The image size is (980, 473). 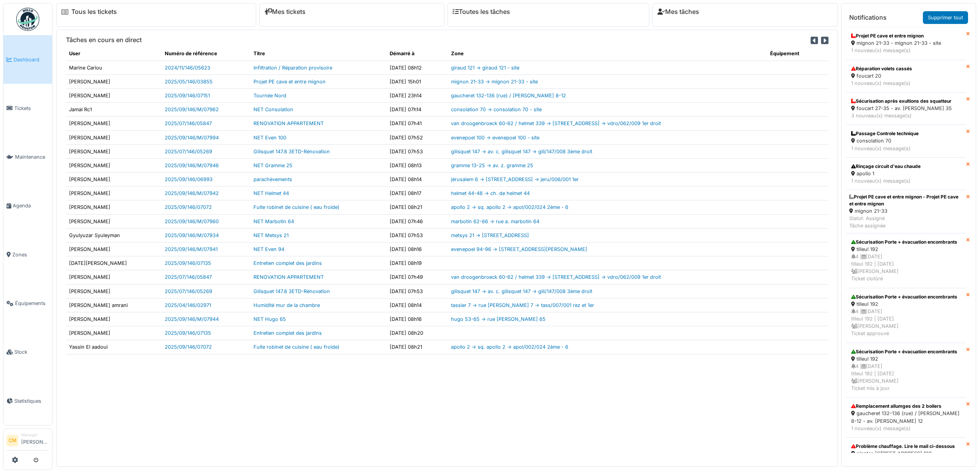 What do you see at coordinates (906, 200) in the screenshot?
I see `div: Projet PE cave et entre mignon - Projet PE cave et entre mignon` at bounding box center [906, 200].